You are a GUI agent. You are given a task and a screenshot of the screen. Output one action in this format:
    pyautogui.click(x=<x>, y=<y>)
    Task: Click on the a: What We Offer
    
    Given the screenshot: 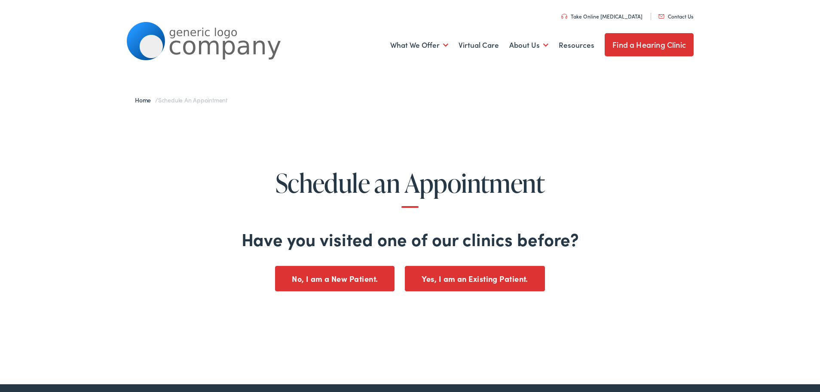 What is the action you would take?
    pyautogui.click(x=419, y=45)
    